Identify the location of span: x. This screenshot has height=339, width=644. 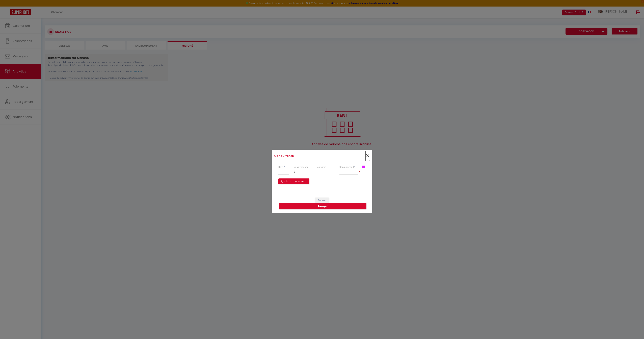
(359, 171).